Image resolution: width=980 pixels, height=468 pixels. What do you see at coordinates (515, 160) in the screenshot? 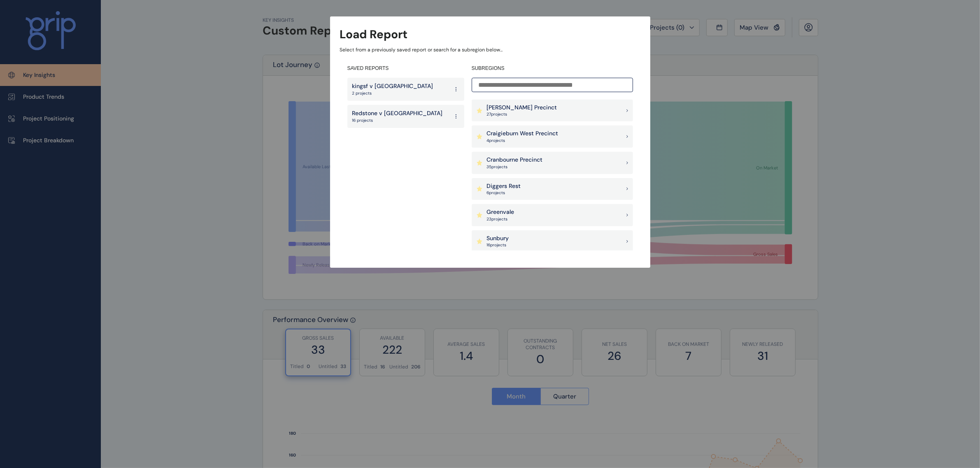
I see `p: Cranbourne Precinct` at bounding box center [515, 160].